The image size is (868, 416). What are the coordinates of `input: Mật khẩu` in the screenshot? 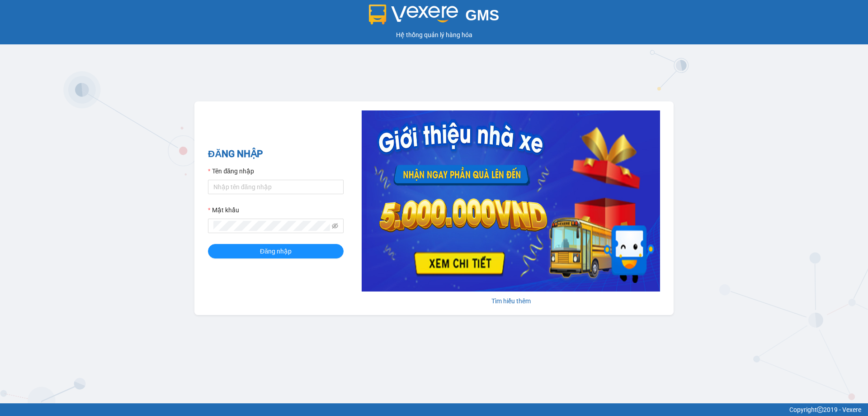 It's located at (271, 226).